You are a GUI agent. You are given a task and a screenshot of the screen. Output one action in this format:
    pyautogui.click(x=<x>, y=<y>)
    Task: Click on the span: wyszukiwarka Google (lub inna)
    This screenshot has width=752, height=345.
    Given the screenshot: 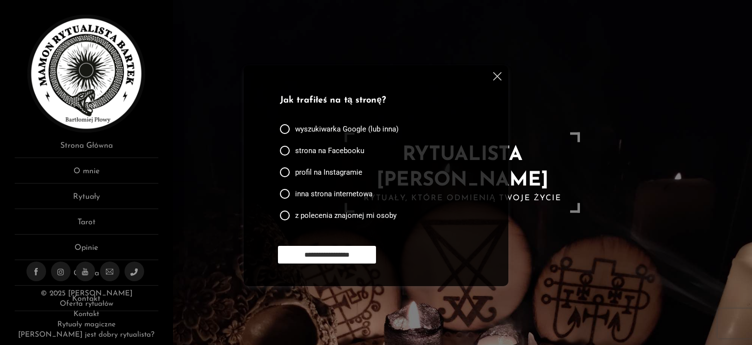 What is the action you would take?
    pyautogui.click(x=347, y=129)
    